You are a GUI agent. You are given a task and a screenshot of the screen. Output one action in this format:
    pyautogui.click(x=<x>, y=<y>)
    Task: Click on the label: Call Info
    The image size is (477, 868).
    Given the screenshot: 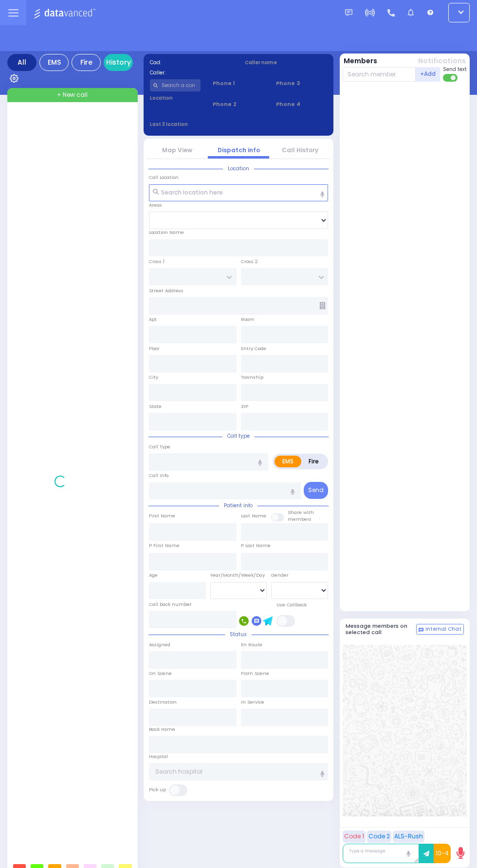 What is the action you would take?
    pyautogui.click(x=159, y=476)
    